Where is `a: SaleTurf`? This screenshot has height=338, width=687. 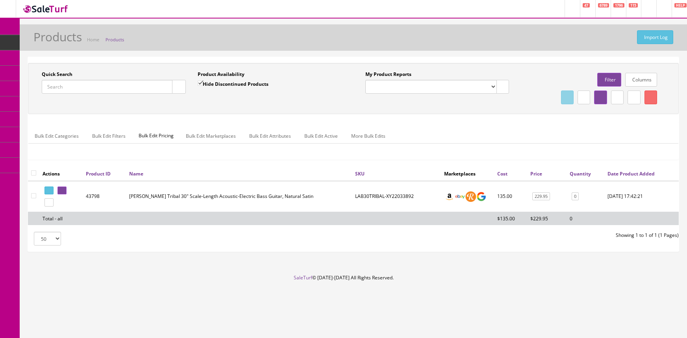 a: SaleTurf is located at coordinates (303, 278).